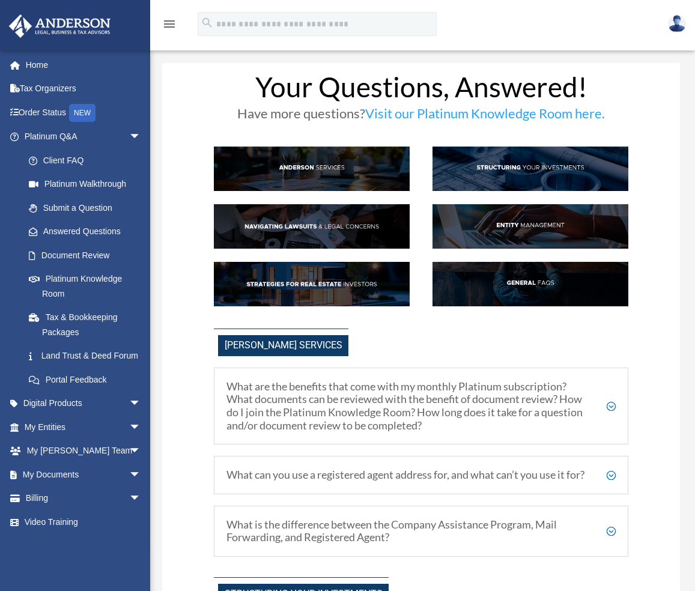  What do you see at coordinates (84, 404) in the screenshot?
I see `a: Digital Productsarrow_drop_down` at bounding box center [84, 404].